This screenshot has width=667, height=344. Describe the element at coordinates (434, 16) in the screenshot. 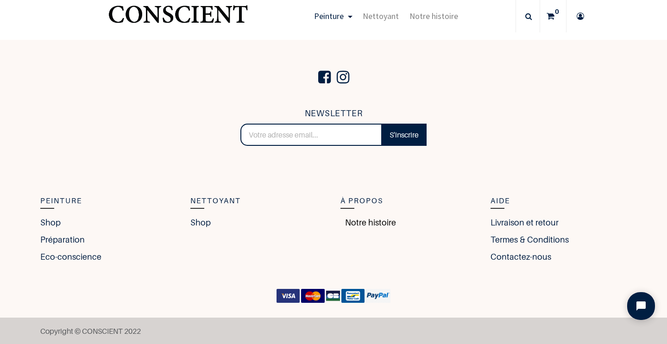

I see `span: Notre histoire` at that location.